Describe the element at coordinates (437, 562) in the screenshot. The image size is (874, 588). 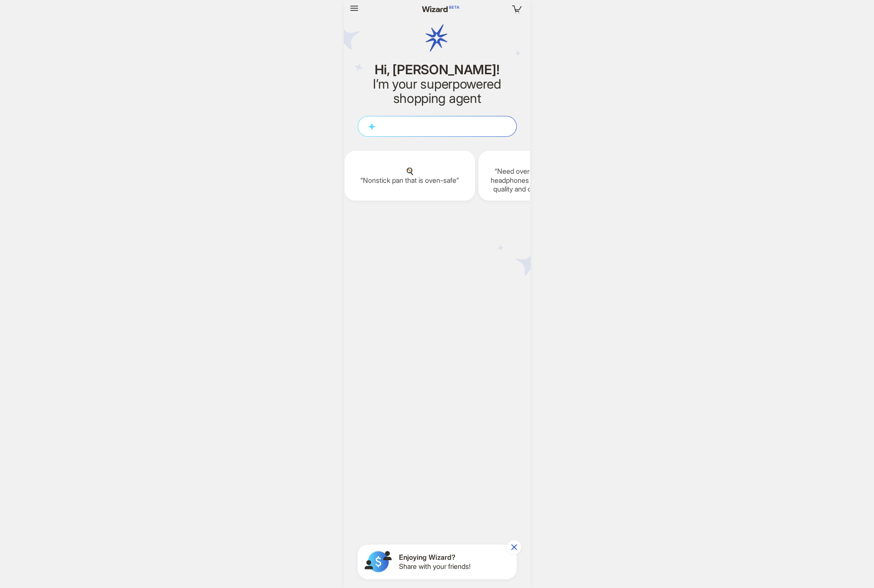
I see `button: Enjoying Wizard?Share with your friends!` at that location.